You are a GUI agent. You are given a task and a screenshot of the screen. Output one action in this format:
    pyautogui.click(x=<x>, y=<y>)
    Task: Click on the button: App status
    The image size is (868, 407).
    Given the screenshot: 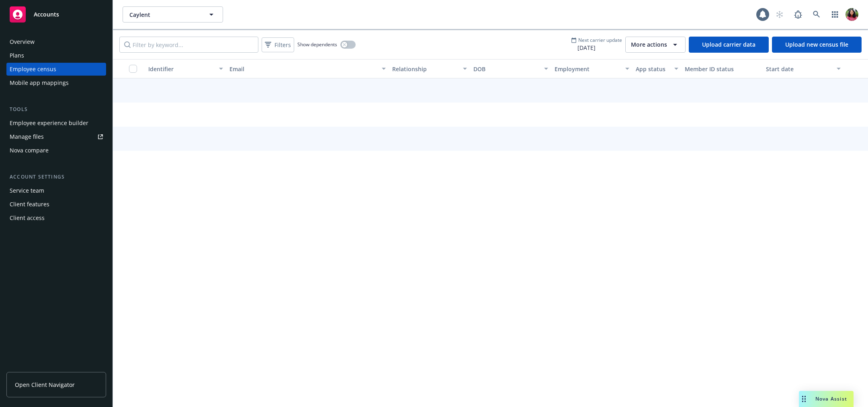 What is the action you would take?
    pyautogui.click(x=657, y=68)
    